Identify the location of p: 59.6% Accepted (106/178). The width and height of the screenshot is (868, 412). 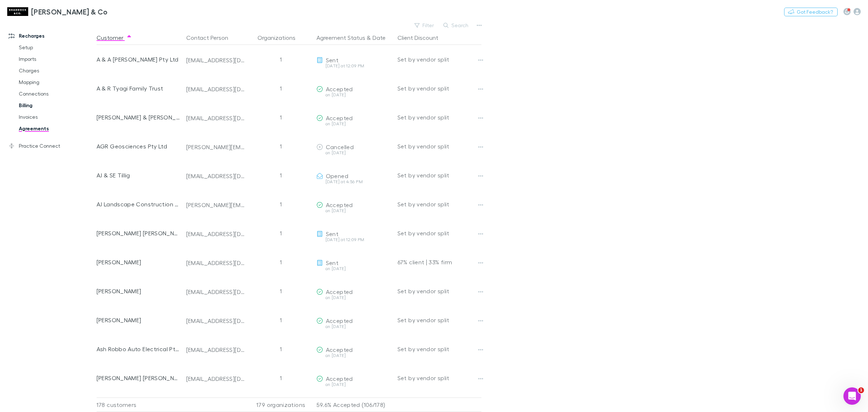
(354, 405).